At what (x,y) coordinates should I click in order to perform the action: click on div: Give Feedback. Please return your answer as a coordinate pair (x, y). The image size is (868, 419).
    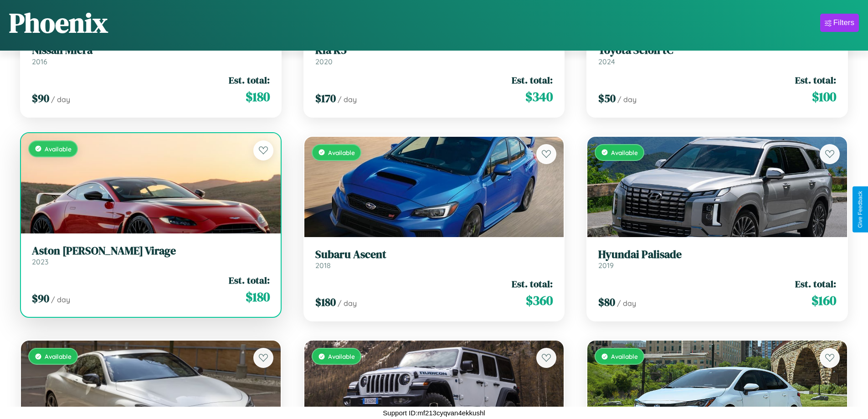
    Looking at the image, I should click on (861, 210).